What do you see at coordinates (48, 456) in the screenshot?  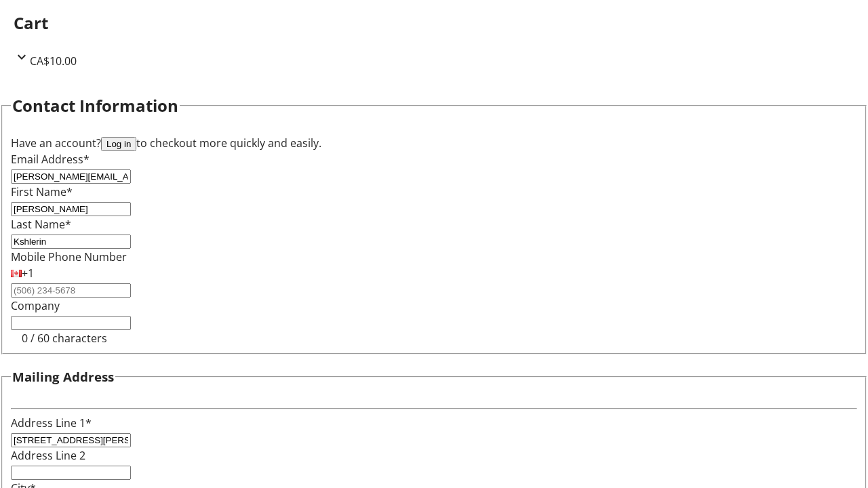 I see `label: Address Line 2` at bounding box center [48, 456].